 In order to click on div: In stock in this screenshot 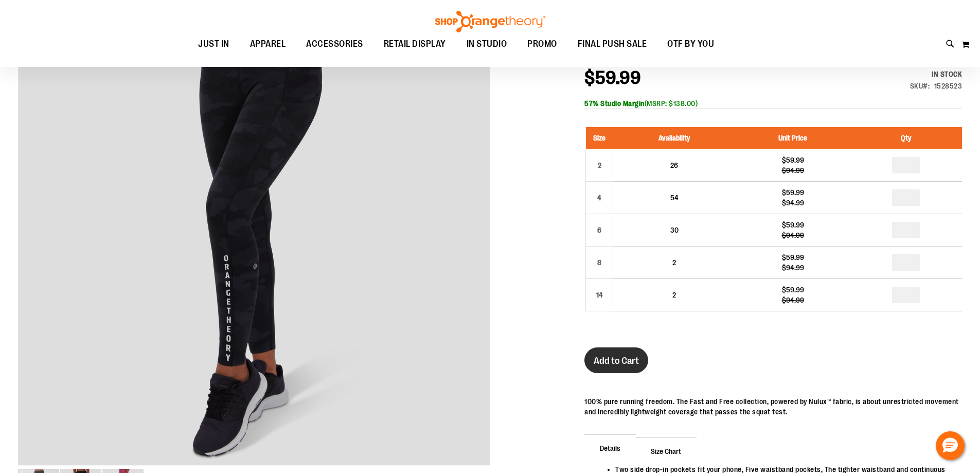, I will do `click(936, 74)`.